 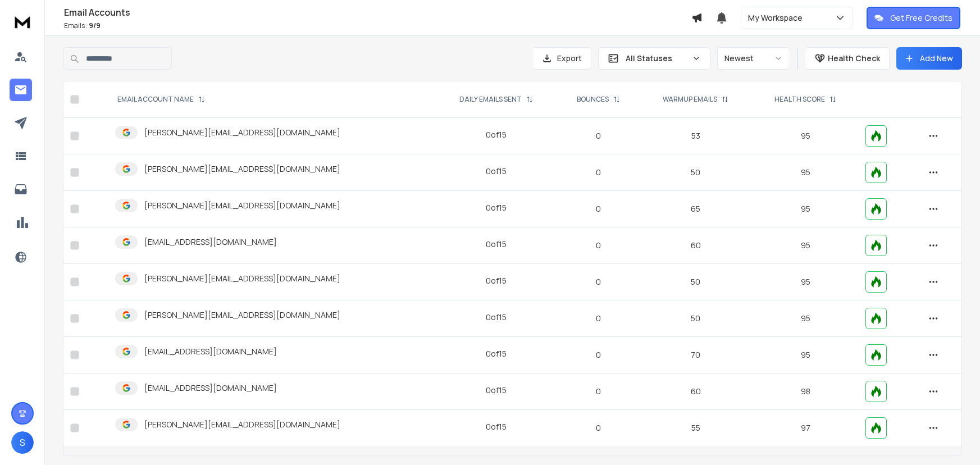 What do you see at coordinates (22, 443) in the screenshot?
I see `button: S` at bounding box center [22, 443].